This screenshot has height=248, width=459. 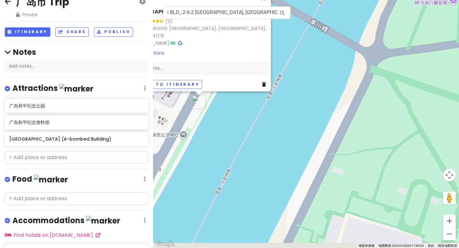 I want to click on button: Publish, so click(x=113, y=32).